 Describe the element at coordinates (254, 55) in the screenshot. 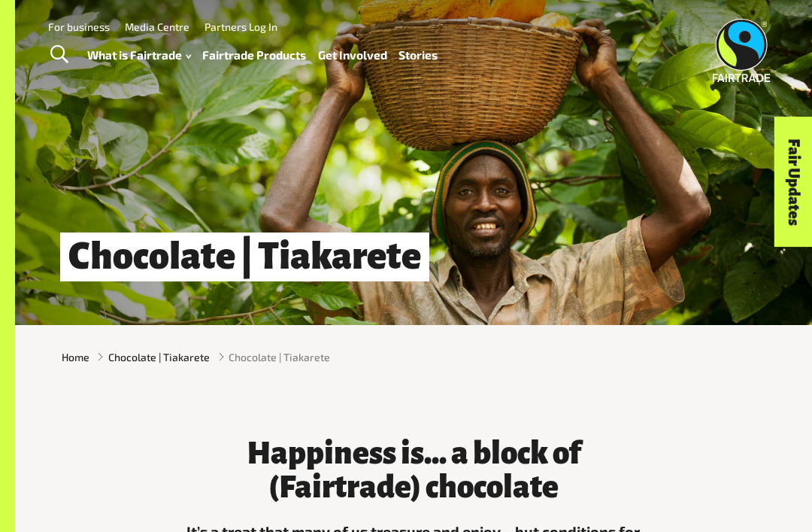

I see `a: Fairtrade Products` at that location.